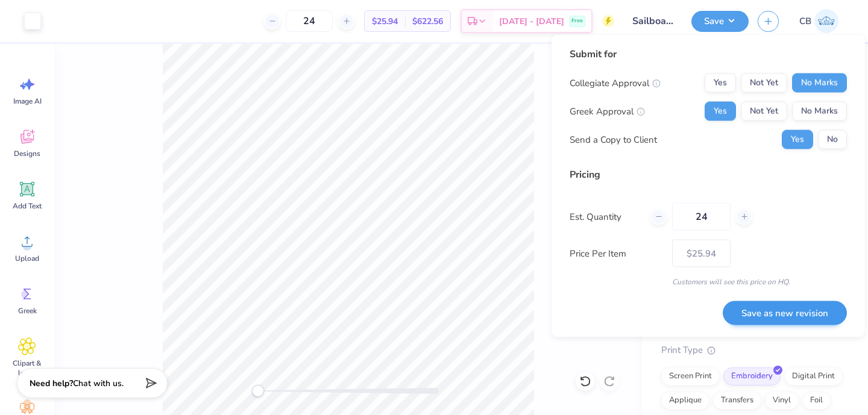 The width and height of the screenshot is (868, 415). What do you see at coordinates (653, 21) in the screenshot?
I see `input: Untitled Design` at bounding box center [653, 21].